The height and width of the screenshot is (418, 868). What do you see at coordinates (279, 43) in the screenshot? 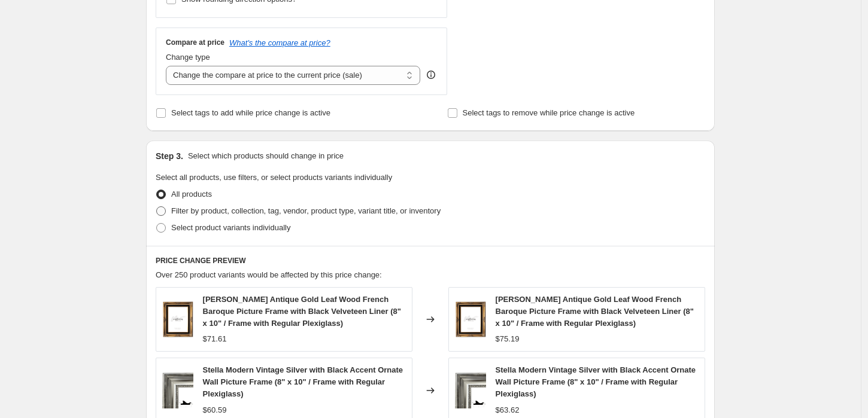
I see `button: What's the compare at price?` at bounding box center [279, 43].